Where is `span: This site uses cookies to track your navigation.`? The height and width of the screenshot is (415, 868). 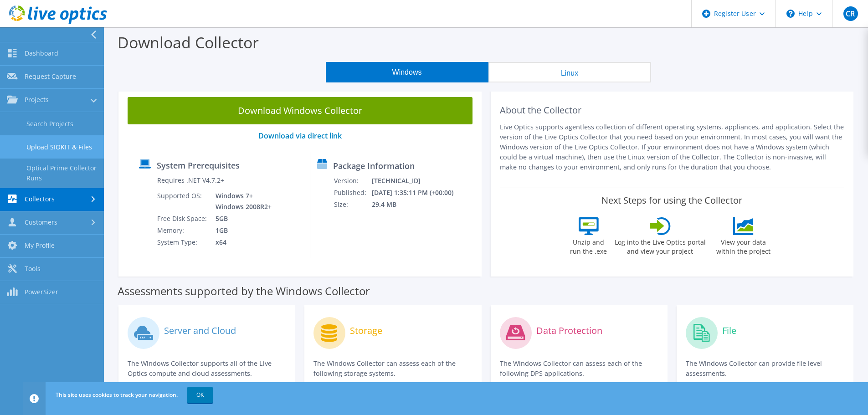
span: This site uses cookies to track your navigation. is located at coordinates (117, 395).